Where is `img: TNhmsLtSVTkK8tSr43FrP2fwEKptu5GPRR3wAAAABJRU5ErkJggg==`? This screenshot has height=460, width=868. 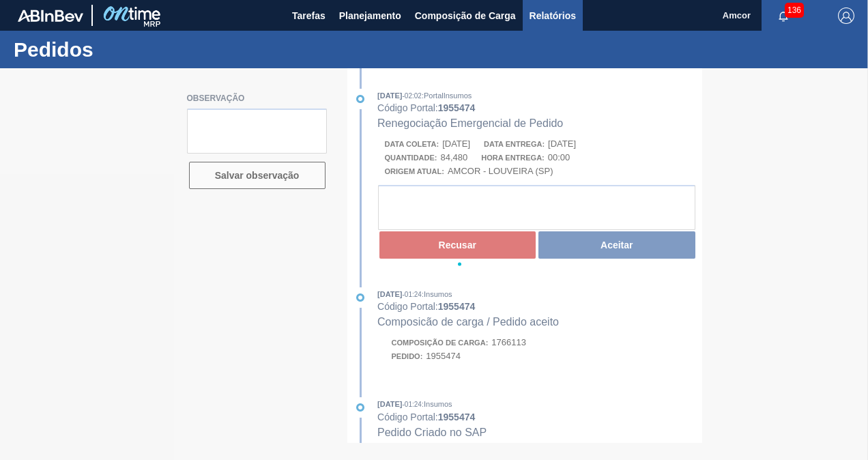 img: TNhmsLtSVTkK8tSr43FrP2fwEKptu5GPRR3wAAAABJRU5ErkJggg== is located at coordinates (50, 16).